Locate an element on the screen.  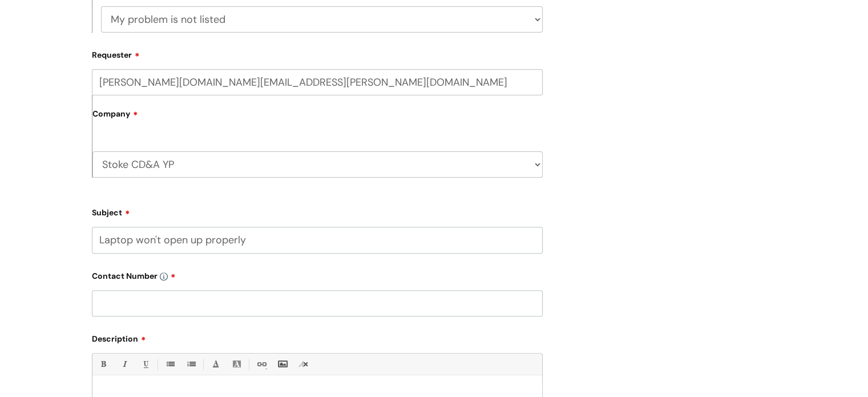
img: info-icon.svg is located at coordinates (164, 276).